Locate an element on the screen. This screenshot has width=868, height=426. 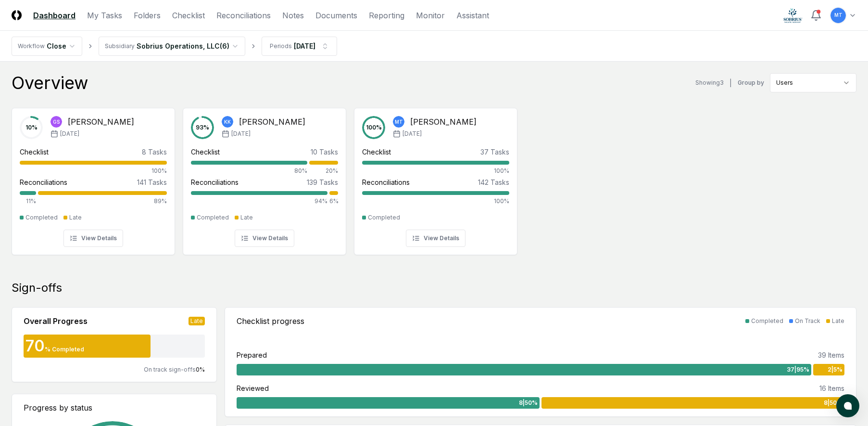
div: 11% is located at coordinates (28, 201).